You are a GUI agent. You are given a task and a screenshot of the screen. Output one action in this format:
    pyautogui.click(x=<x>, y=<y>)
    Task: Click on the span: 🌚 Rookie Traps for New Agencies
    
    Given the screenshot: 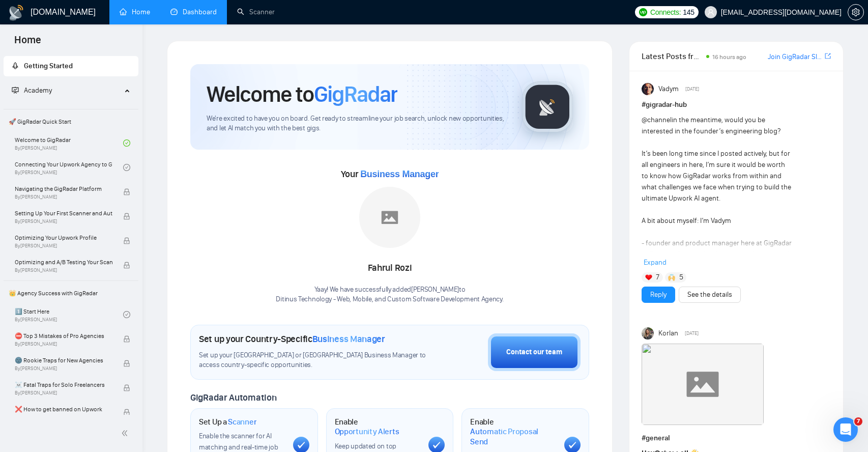 What is the action you would take?
    pyautogui.click(x=63, y=360)
    